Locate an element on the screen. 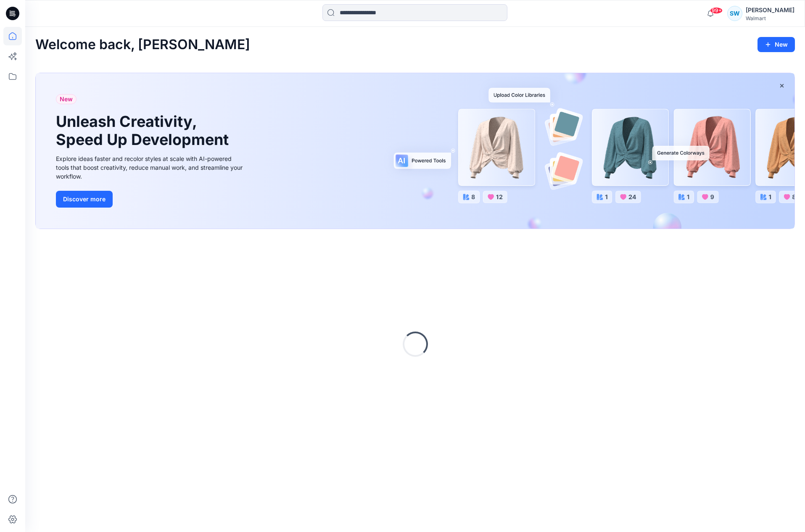 The height and width of the screenshot is (532, 805). button: Discover more is located at coordinates (84, 200).